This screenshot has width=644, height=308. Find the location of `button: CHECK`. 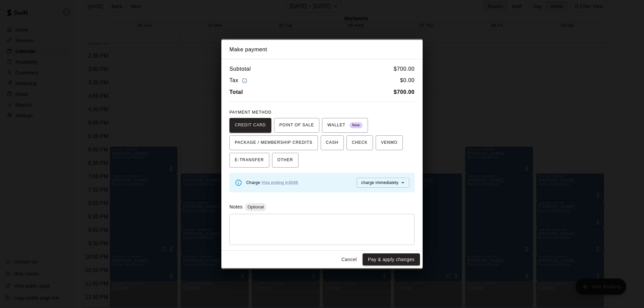

button: CHECK is located at coordinates (359, 143).